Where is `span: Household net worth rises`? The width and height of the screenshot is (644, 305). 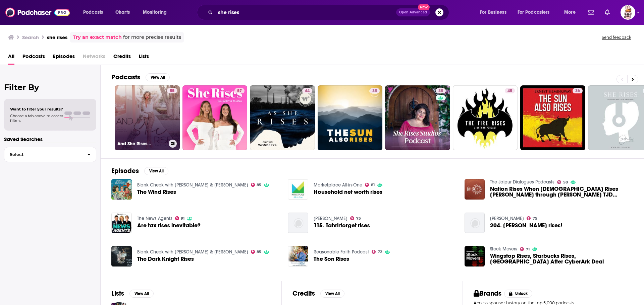 span: Household net worth rises is located at coordinates (348, 192).